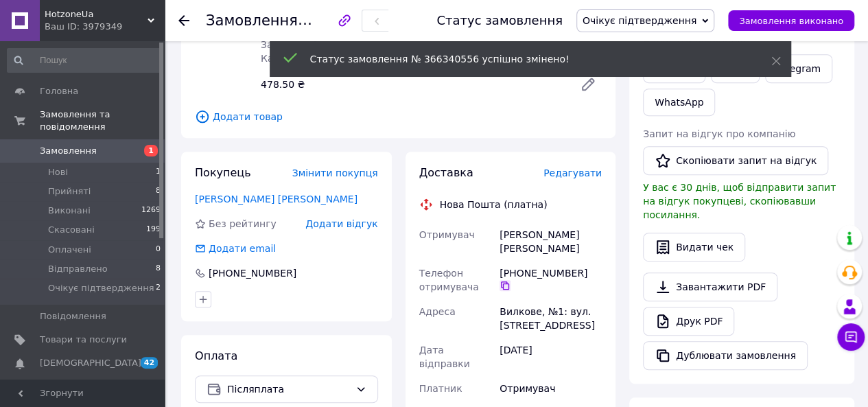 This screenshot has width=868, height=407. I want to click on span: Нові, so click(57, 173).